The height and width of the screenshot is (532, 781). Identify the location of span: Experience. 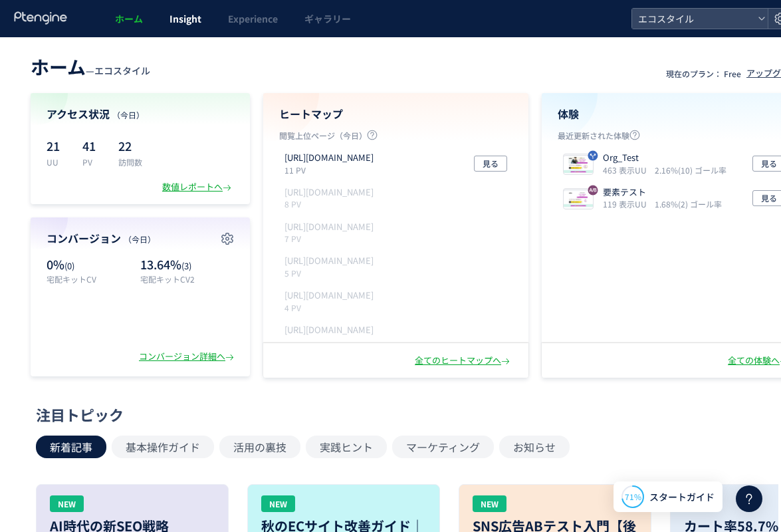
(253, 19).